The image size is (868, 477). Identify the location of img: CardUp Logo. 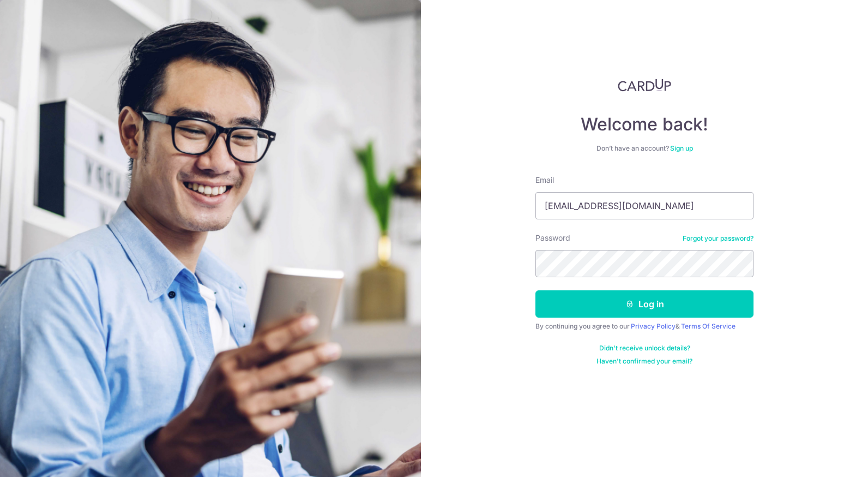
(644, 85).